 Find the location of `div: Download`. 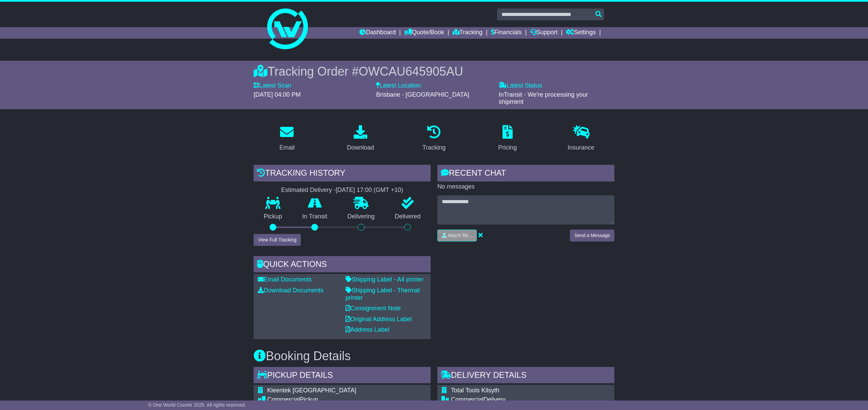

div: Download is located at coordinates (360, 147).